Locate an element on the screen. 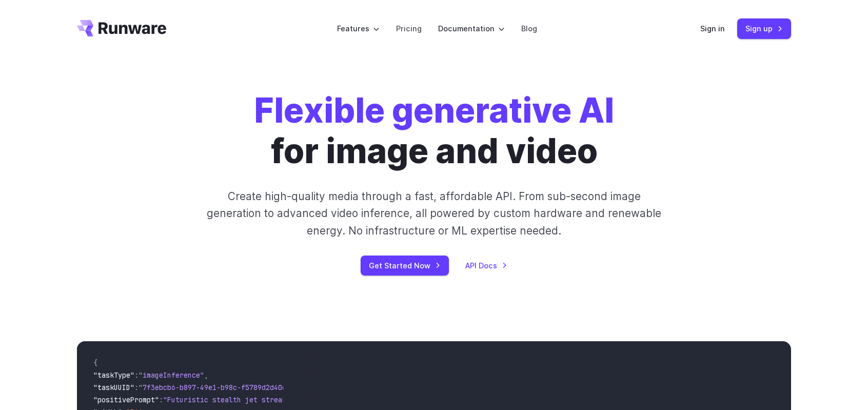 The width and height of the screenshot is (868, 410). a: Pricing is located at coordinates (409, 28).